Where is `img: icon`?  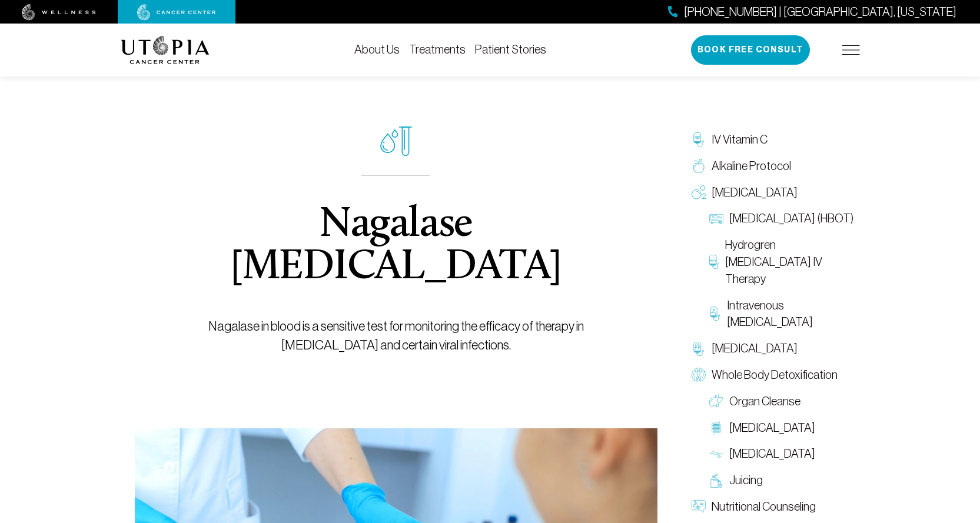
img: icon is located at coordinates (396, 141).